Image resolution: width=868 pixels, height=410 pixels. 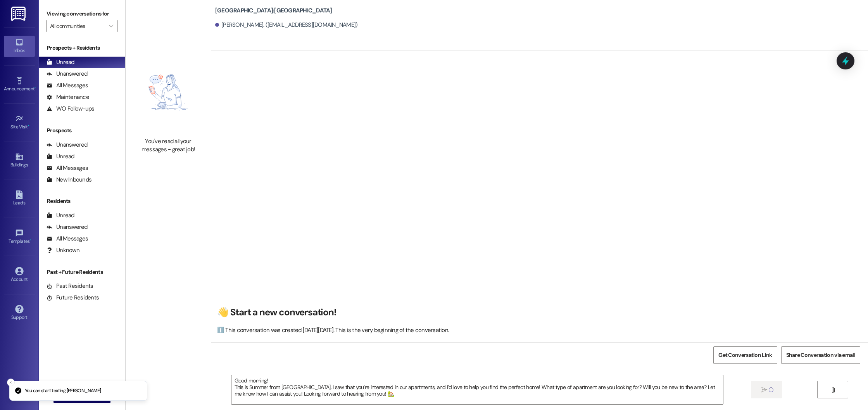 I want to click on div: Prospects + Residents, so click(x=82, y=48).